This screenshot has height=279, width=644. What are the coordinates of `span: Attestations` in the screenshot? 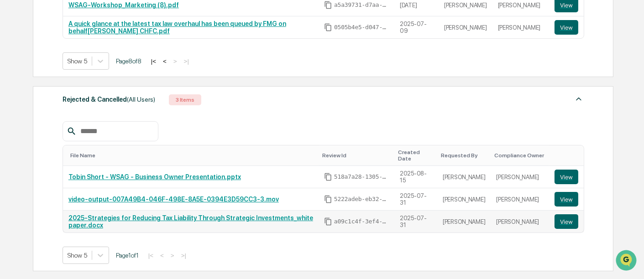 It's located at (94, 119).